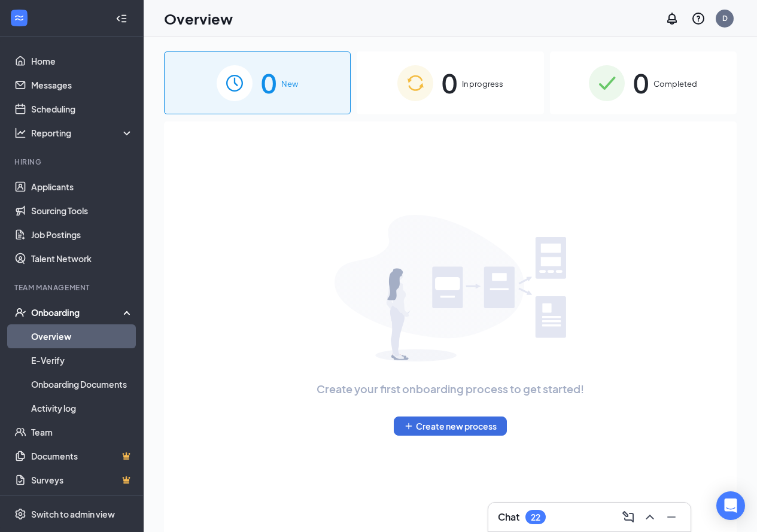  Describe the element at coordinates (725, 18) in the screenshot. I see `div: D` at that location.